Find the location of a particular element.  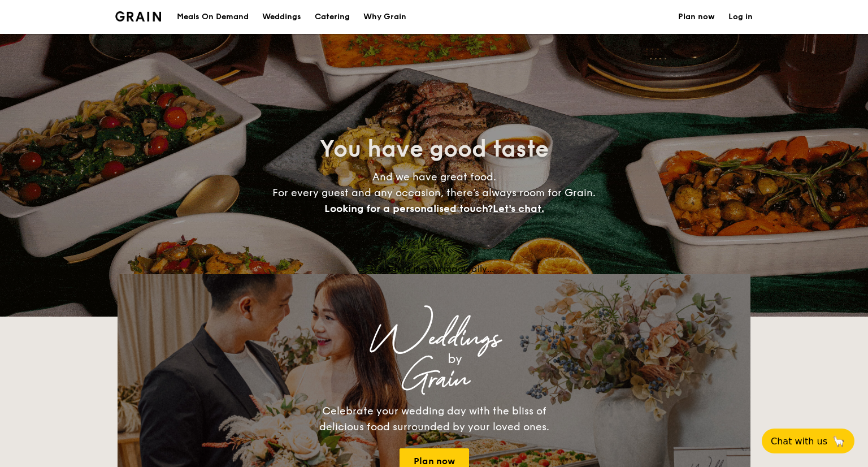

img: Grain is located at coordinates (138, 16).